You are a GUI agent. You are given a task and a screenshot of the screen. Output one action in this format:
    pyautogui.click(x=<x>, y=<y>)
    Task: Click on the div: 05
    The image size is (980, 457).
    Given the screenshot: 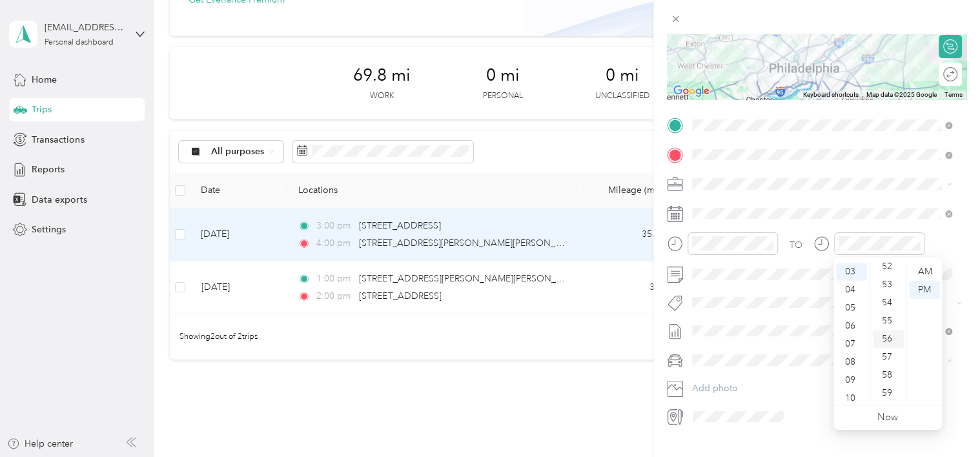 What is the action you would take?
    pyautogui.click(x=852, y=308)
    